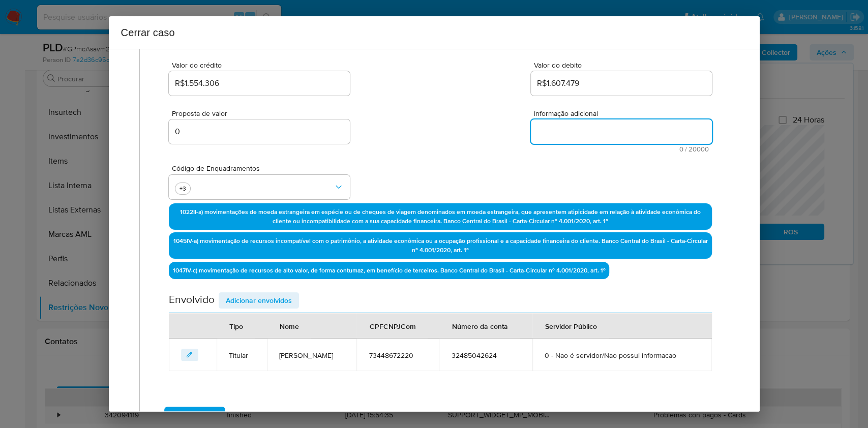  I want to click on span: Valor do debito, so click(624, 65).